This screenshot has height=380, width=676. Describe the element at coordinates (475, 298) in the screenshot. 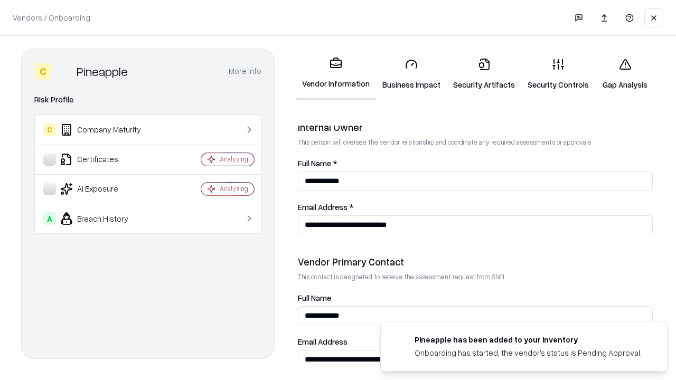

I see `label: Full Name` at that location.